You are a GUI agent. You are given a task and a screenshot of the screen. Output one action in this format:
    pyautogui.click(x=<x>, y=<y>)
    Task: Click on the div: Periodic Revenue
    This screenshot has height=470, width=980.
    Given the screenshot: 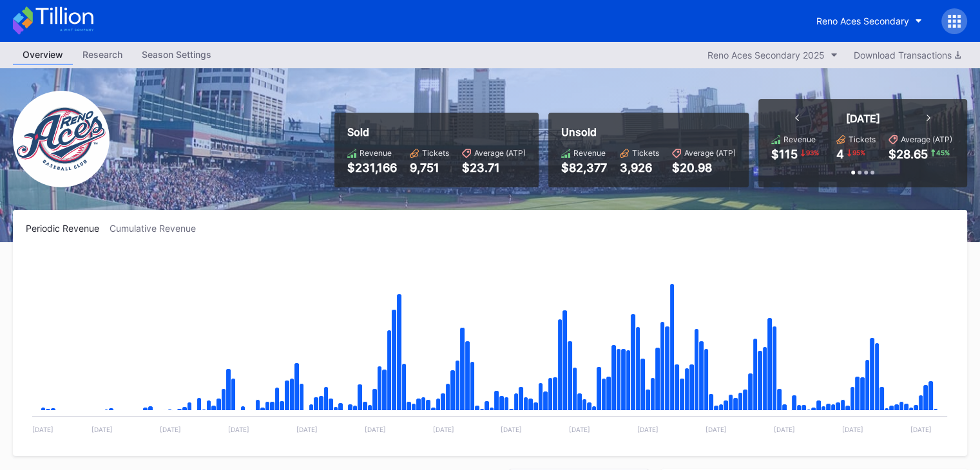 What is the action you would take?
    pyautogui.click(x=67, y=228)
    